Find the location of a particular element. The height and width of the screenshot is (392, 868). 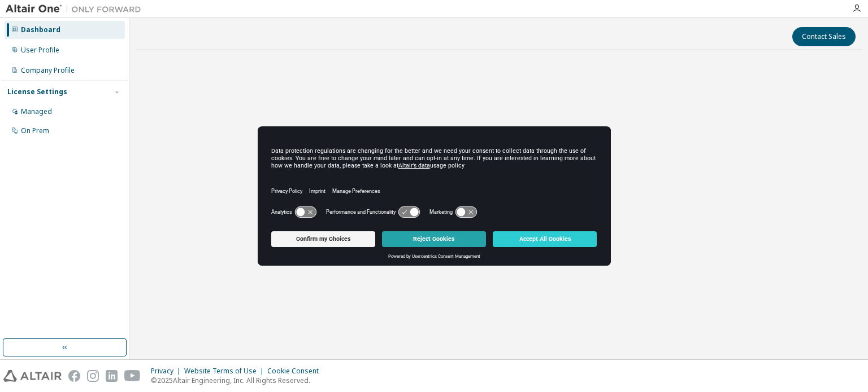

img: linkedin.svg is located at coordinates (111, 376).